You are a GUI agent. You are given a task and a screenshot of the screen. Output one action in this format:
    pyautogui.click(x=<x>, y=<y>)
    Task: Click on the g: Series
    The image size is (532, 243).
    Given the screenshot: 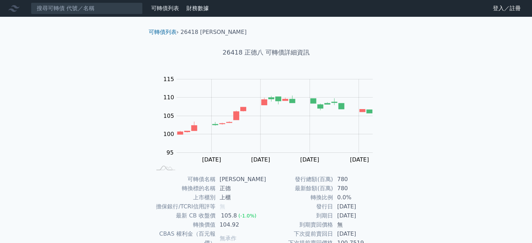 What is the action you would take?
    pyautogui.click(x=275, y=115)
    